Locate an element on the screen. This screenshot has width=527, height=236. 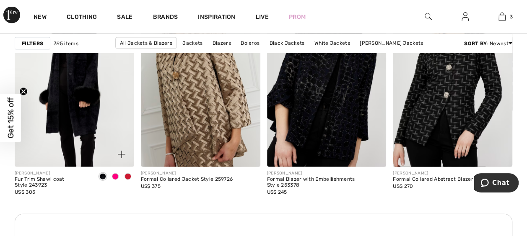
a: Clothing is located at coordinates (82, 18).